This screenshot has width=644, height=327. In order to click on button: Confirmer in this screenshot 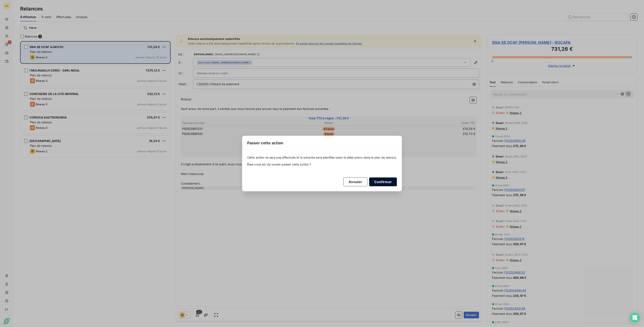, I will do `click(383, 182)`.